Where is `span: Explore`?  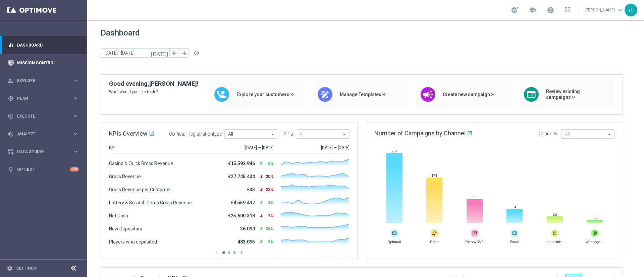 span: Explore is located at coordinates (44, 80).